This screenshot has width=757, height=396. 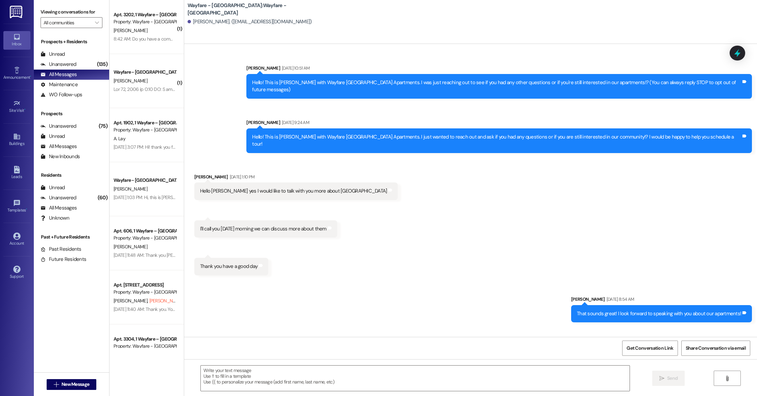 I want to click on a: Inbox, so click(x=17, y=40).